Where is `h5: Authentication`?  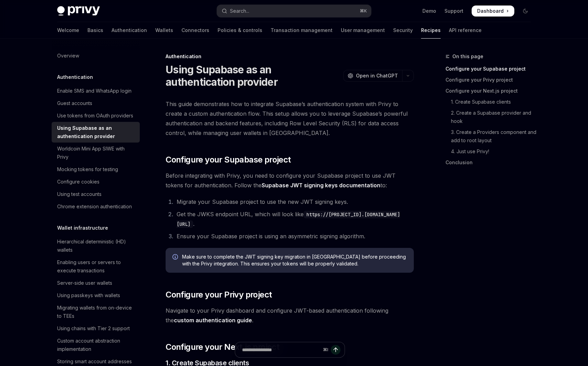 h5: Authentication is located at coordinates (75, 77).